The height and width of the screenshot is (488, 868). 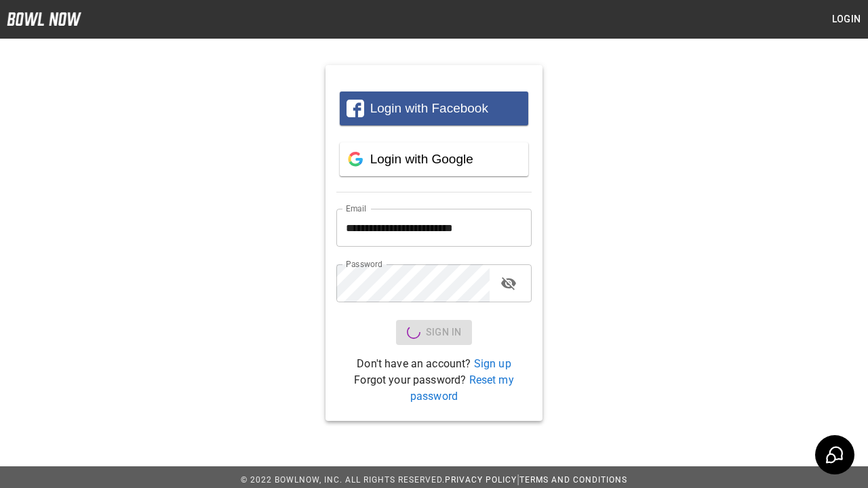 I want to click on a: Terms and Conditions, so click(x=573, y=480).